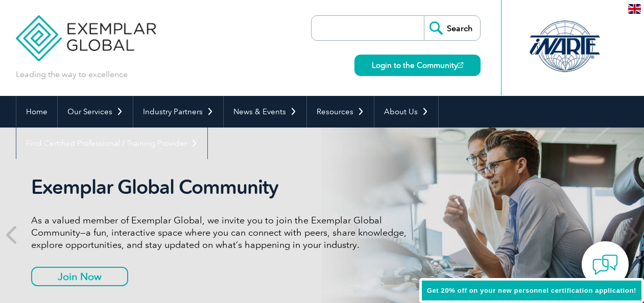 The width and height of the screenshot is (644, 303). Describe the element at coordinates (605, 264) in the screenshot. I see `img: contact-chat.png` at that location.